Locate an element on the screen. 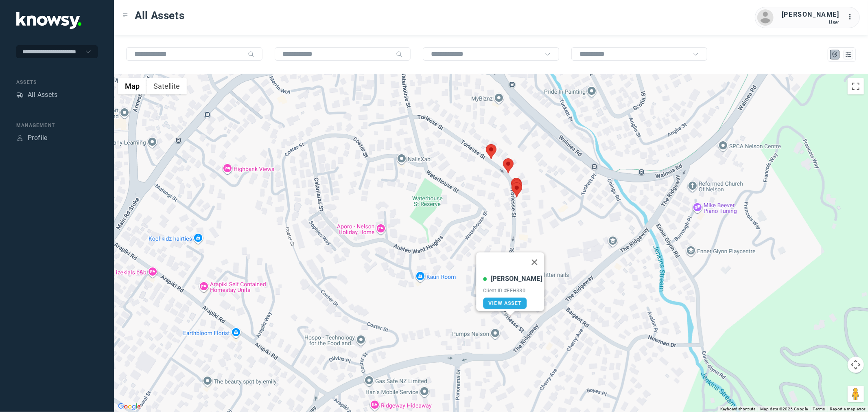 This screenshot has width=868, height=412. a: ProfileProfile is located at coordinates (32, 138).